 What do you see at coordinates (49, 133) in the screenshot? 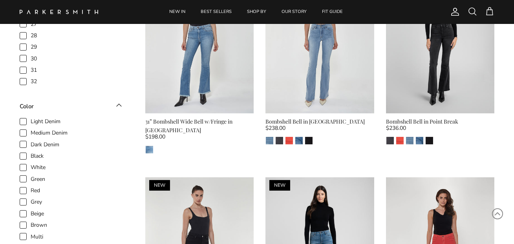
I see `span: Medium Denim` at bounding box center [49, 133].